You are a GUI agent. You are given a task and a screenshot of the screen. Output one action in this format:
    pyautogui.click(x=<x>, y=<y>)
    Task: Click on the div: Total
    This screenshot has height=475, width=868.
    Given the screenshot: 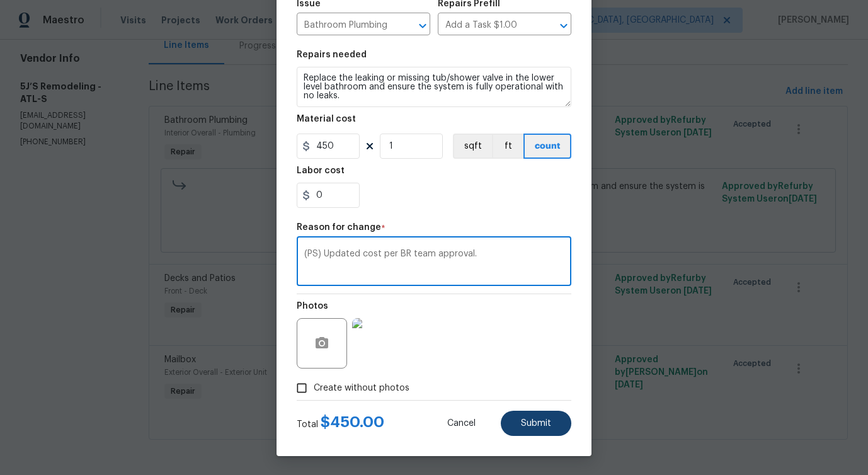 What is the action you would take?
    pyautogui.click(x=340, y=424)
    